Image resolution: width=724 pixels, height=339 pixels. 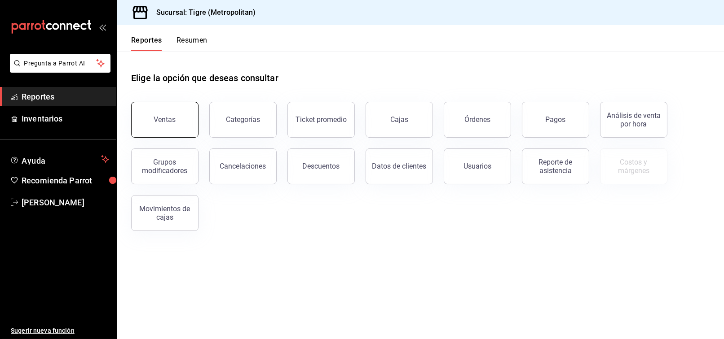 I want to click on button: Pagos, so click(x=555, y=120).